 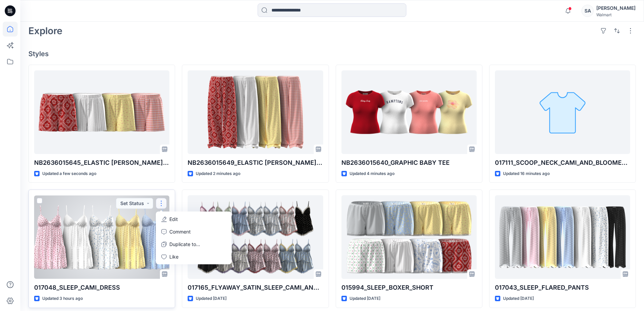 What do you see at coordinates (218, 173) in the screenshot?
I see `p: Updated 2 minutes ago` at bounding box center [218, 173].